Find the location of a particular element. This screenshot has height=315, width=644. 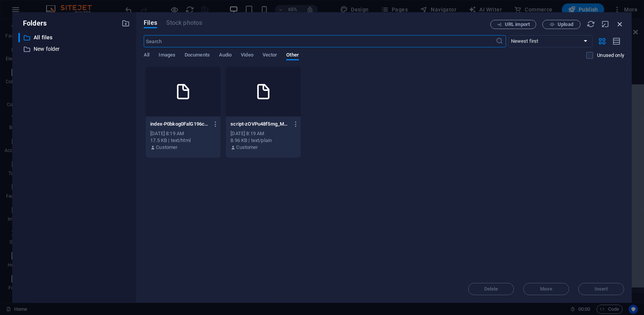

span: This file type is not supported by this element is located at coordinates (184, 23).